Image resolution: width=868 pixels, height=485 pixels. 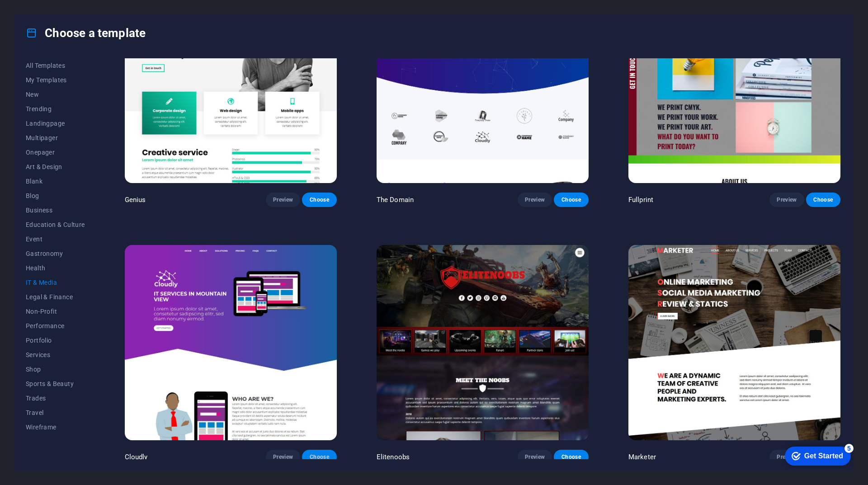 What do you see at coordinates (56, 167) in the screenshot?
I see `button: Art & Design` at bounding box center [56, 167].